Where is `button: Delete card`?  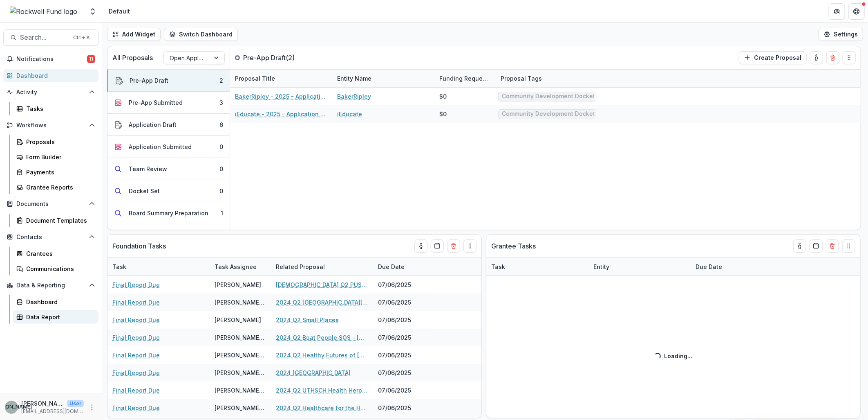 button: Delete card is located at coordinates (454, 246).